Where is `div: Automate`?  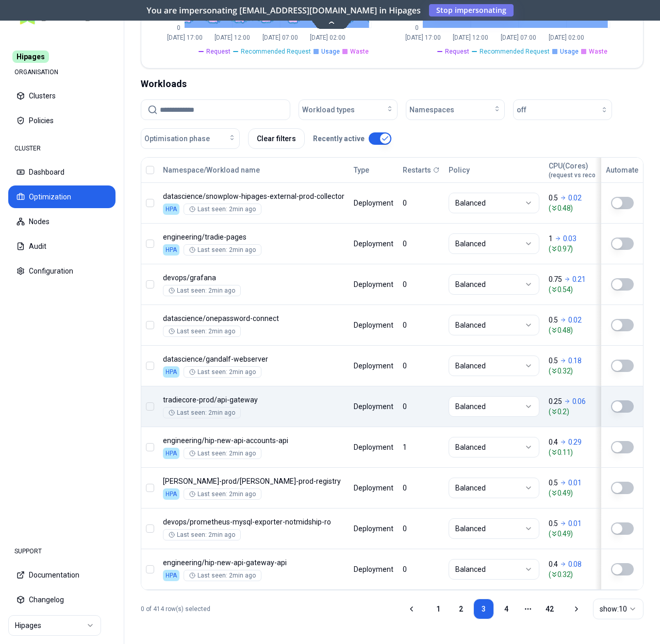
div: Automate is located at coordinates (622, 170).